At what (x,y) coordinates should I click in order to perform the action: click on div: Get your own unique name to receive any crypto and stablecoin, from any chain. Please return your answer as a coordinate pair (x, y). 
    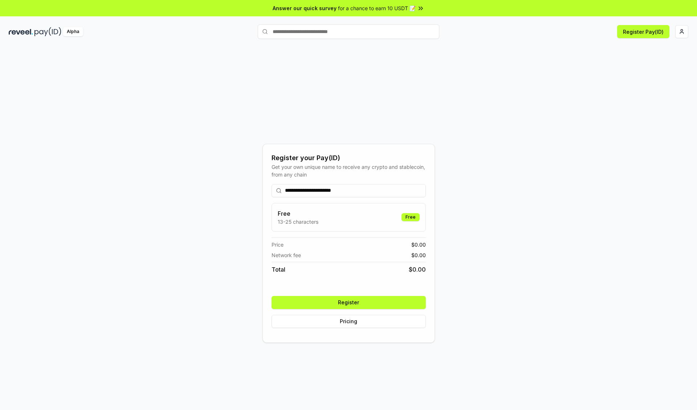
    Looking at the image, I should click on (349, 171).